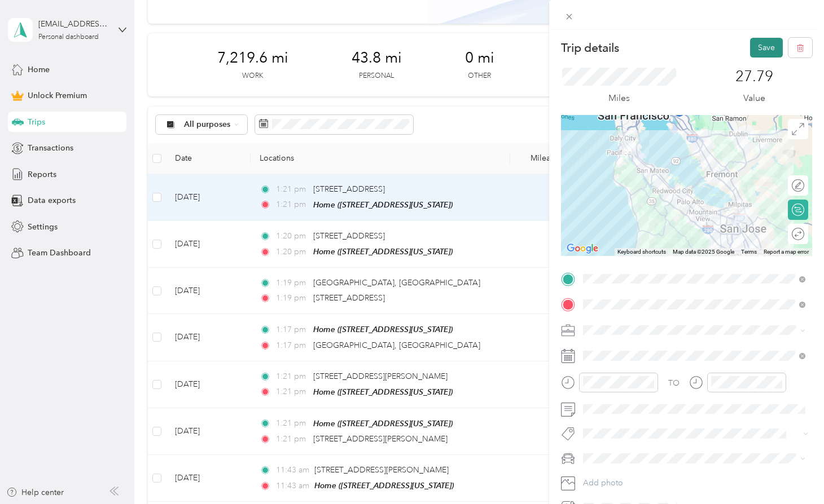  Describe the element at coordinates (766, 47) in the screenshot. I see `button: Save` at that location.